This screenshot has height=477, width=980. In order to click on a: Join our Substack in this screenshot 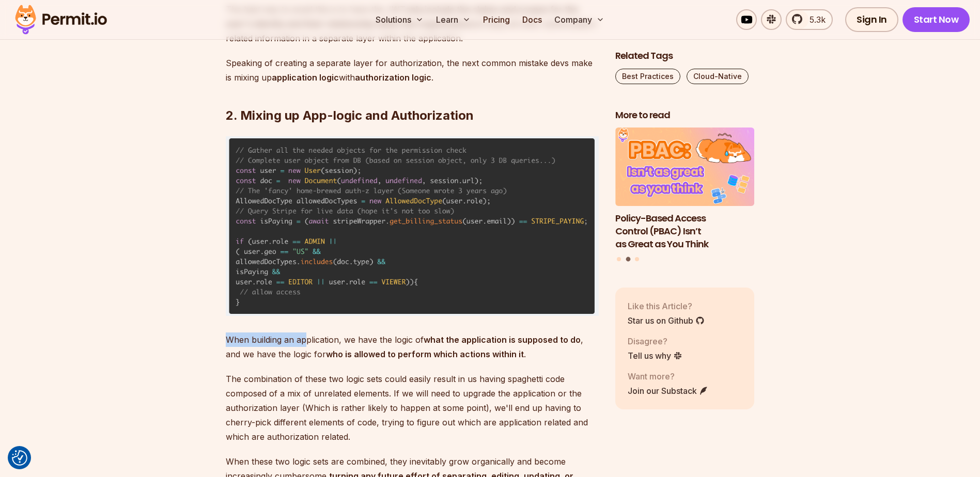, I will do `click(668, 391)`.